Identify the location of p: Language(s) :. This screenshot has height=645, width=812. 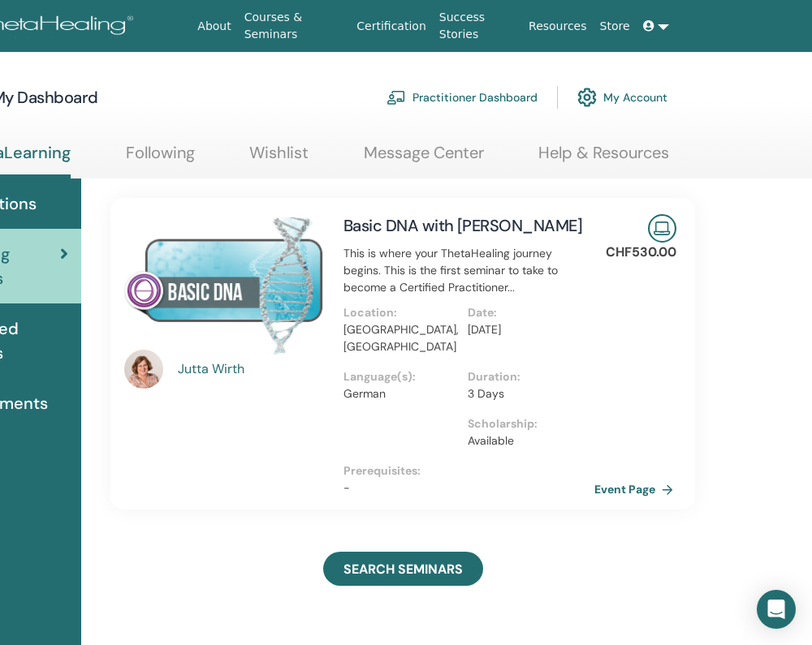
(400, 377).